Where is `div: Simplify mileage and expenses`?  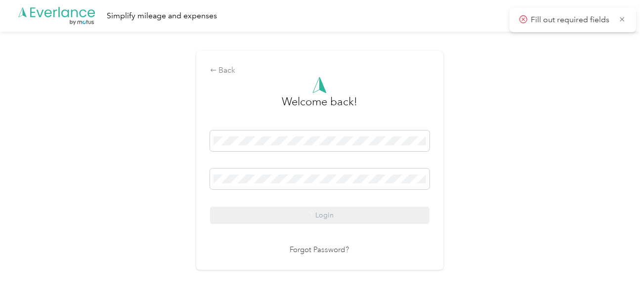 div: Simplify mileage and expenses is located at coordinates (162, 16).